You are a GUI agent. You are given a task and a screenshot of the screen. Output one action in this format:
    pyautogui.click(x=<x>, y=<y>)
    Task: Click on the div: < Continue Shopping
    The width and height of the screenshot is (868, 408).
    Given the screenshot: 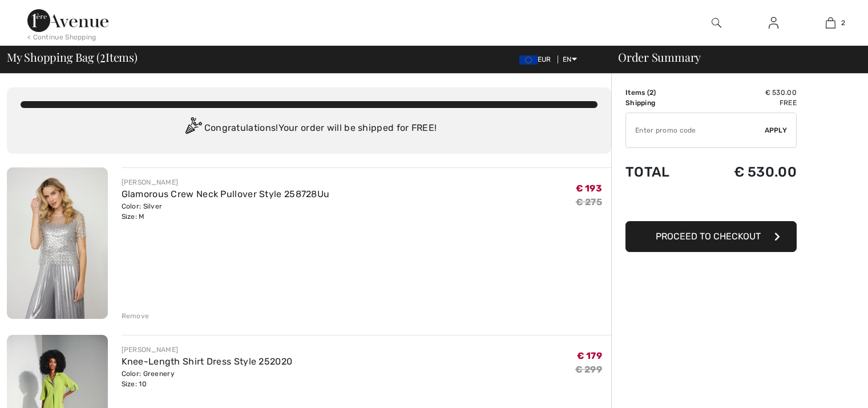 What is the action you would take?
    pyautogui.click(x=62, y=37)
    